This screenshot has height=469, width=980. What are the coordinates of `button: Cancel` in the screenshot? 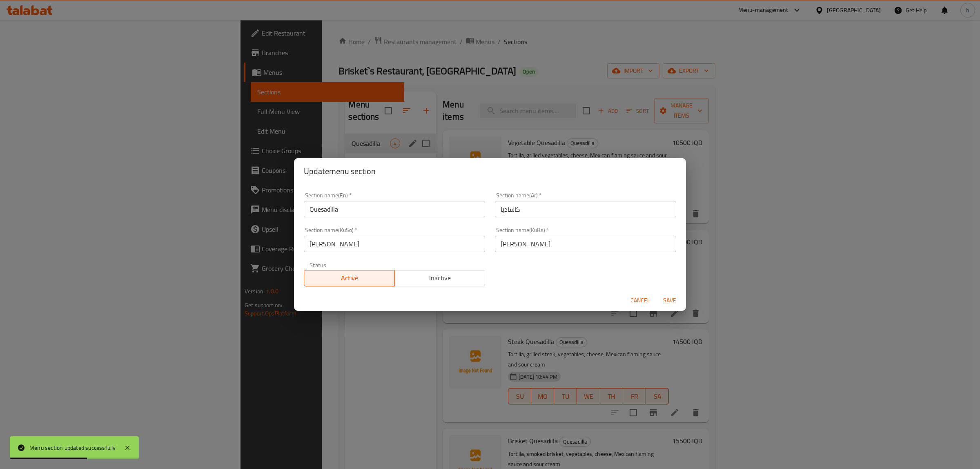 It's located at (640, 300).